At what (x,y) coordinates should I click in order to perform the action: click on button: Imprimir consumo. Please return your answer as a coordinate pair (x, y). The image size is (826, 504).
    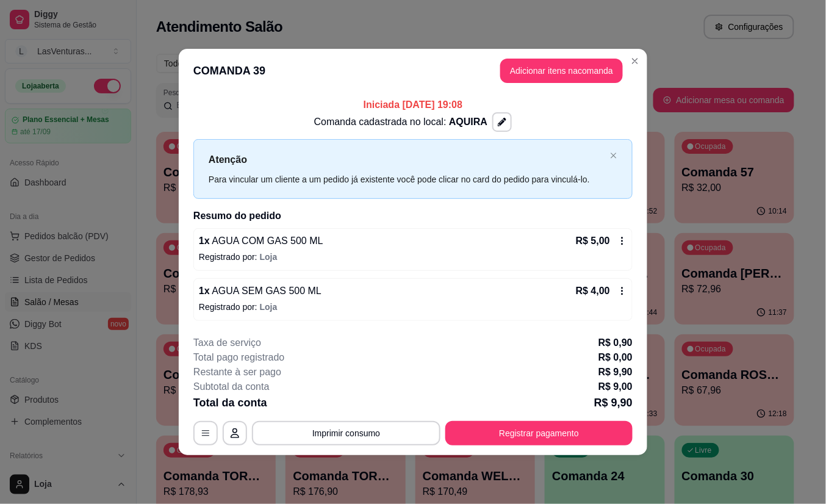
    Looking at the image, I should click on (346, 433).